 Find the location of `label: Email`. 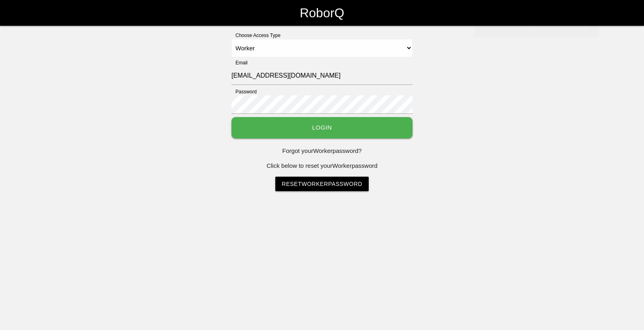

label: Email is located at coordinates (240, 63).